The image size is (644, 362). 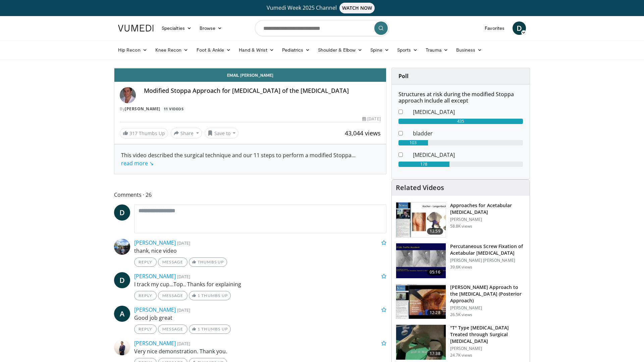 What do you see at coordinates (250, 68) in the screenshot?
I see `video-js: Video Player` at bounding box center [250, 68].